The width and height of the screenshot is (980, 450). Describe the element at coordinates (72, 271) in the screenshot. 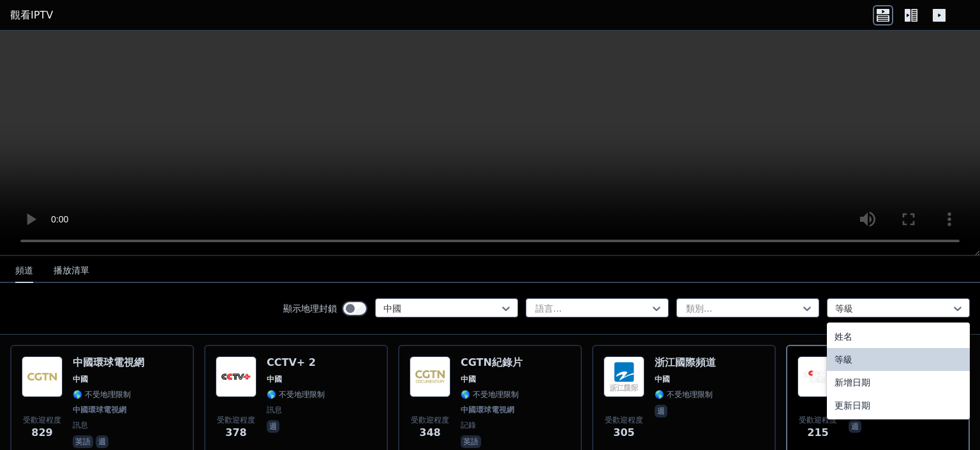

I see `button: 播放清單` at that location.